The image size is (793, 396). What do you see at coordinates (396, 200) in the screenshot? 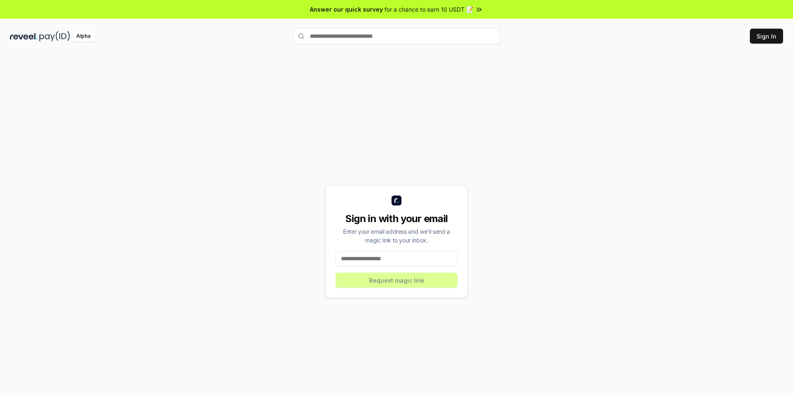
I see `img: logo_small` at bounding box center [396, 200].